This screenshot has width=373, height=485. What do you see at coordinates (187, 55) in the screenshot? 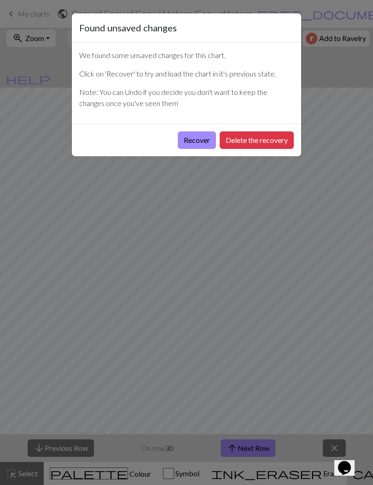
I see `p: We found some unsaved changes for this chart.` at bounding box center [187, 55].